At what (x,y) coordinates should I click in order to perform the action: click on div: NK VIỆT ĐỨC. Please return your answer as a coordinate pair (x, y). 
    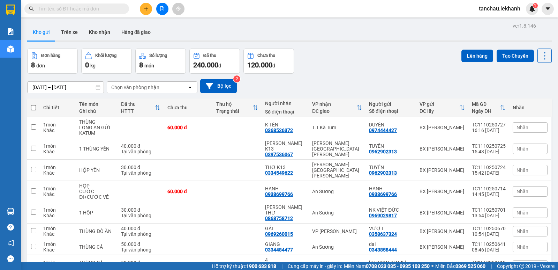
    Looking at the image, I should click on (391, 210).